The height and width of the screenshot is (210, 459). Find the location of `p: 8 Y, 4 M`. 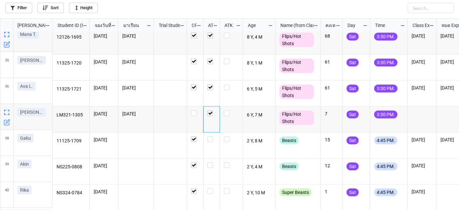

p: 8 Y, 4 M is located at coordinates (259, 37).